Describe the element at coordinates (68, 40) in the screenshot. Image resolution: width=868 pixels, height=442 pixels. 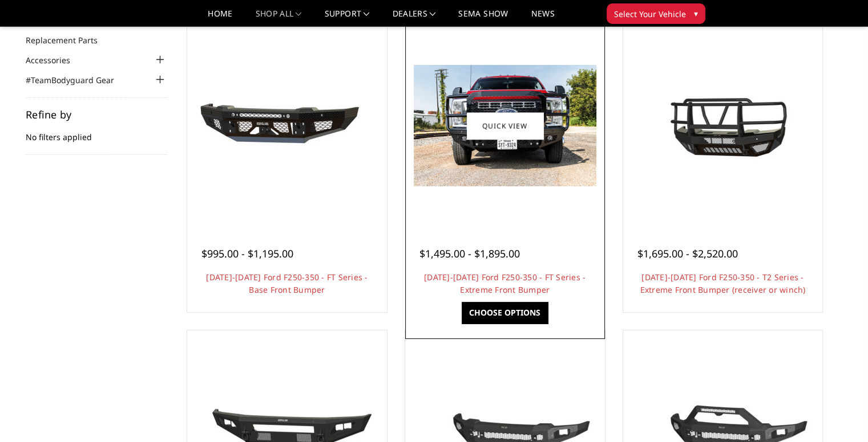
I see `a: Replacement Parts` at that location.